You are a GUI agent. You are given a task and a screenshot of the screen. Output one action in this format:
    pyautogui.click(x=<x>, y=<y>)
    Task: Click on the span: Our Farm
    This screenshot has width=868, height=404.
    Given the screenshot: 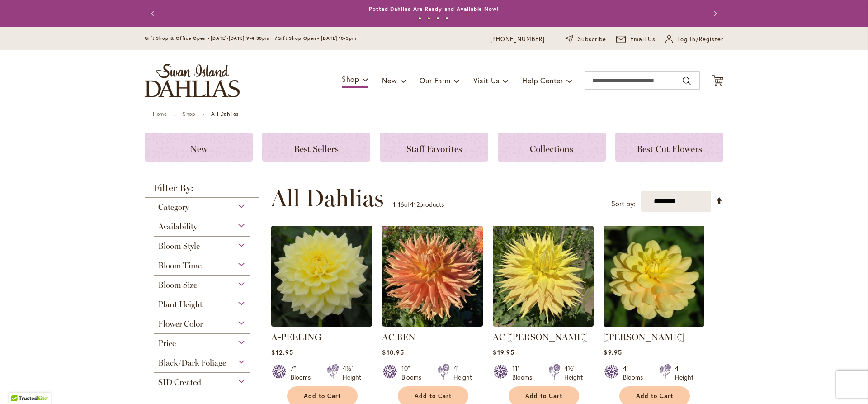 What is the action you would take?
    pyautogui.click(x=435, y=80)
    